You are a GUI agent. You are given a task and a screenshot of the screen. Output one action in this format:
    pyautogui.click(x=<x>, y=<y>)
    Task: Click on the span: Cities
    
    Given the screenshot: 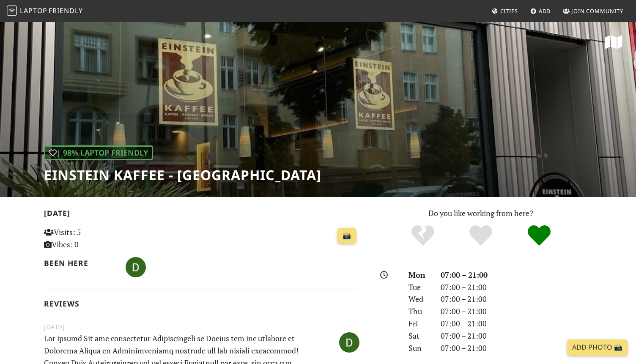 What is the action you would take?
    pyautogui.click(x=509, y=11)
    